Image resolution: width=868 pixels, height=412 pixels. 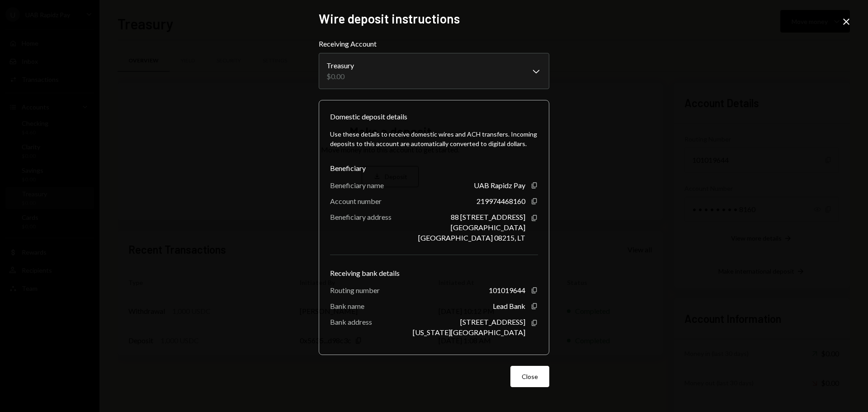 I want to click on div: Use these details to receive domestic wires and ACH transfers. Incoming deposits to this account ..., so click(x=434, y=139).